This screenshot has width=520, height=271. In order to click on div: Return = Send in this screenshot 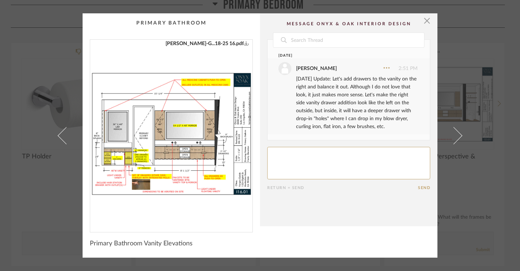, I will do `click(343, 188)`.